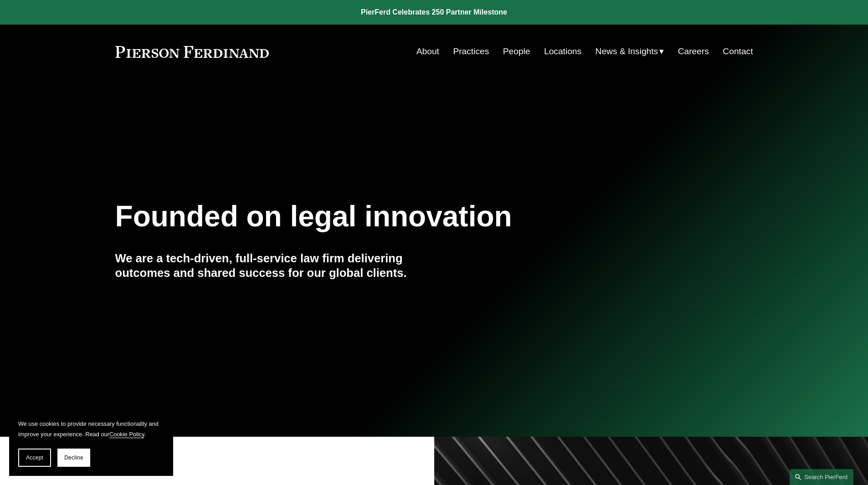 Image resolution: width=868 pixels, height=485 pixels. What do you see at coordinates (471, 51) in the screenshot?
I see `a: Practices` at bounding box center [471, 51].